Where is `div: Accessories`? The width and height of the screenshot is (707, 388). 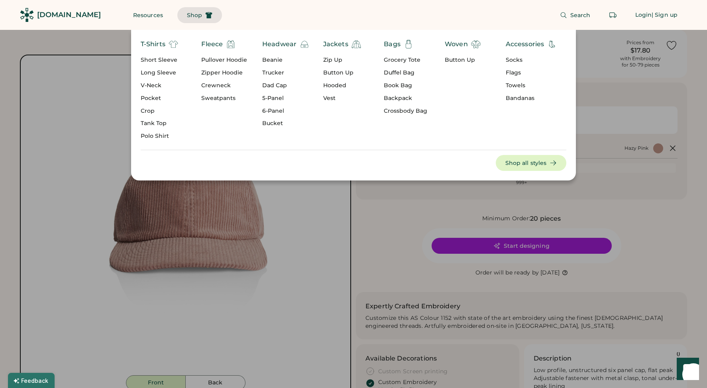 div: Accessories is located at coordinates (525, 44).